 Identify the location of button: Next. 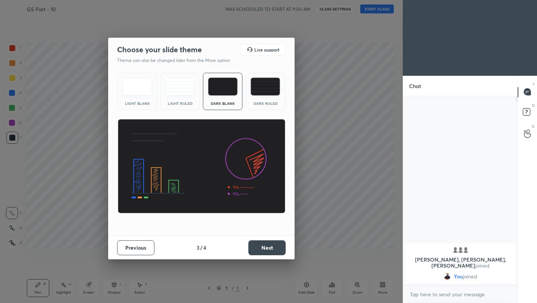
(267, 248).